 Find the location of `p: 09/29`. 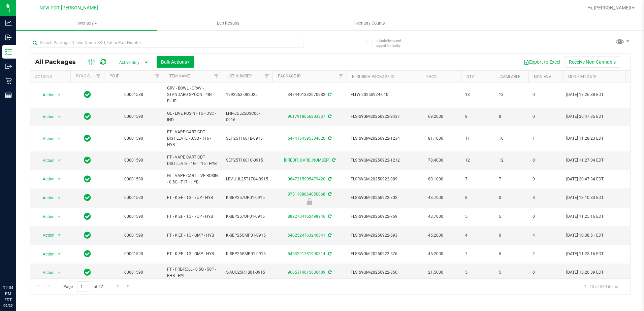

p: 09/29 is located at coordinates (8, 306).